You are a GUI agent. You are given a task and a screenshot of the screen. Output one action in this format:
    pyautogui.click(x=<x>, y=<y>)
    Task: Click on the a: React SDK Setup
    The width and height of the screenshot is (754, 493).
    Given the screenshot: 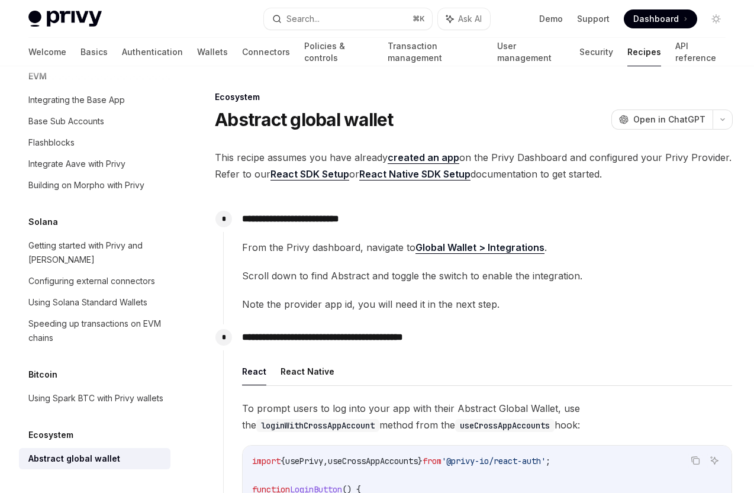 What is the action you would take?
    pyautogui.click(x=310, y=174)
    